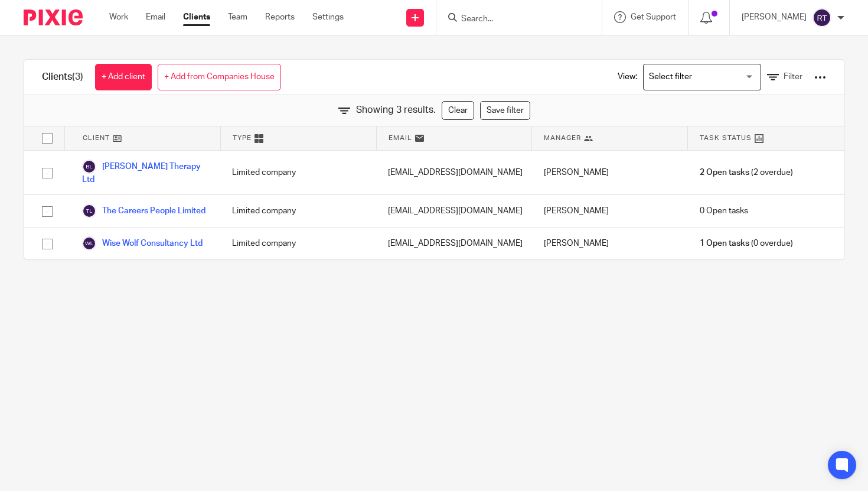 The width and height of the screenshot is (868, 491). What do you see at coordinates (457, 110) in the screenshot?
I see `a: Clear` at bounding box center [457, 110].